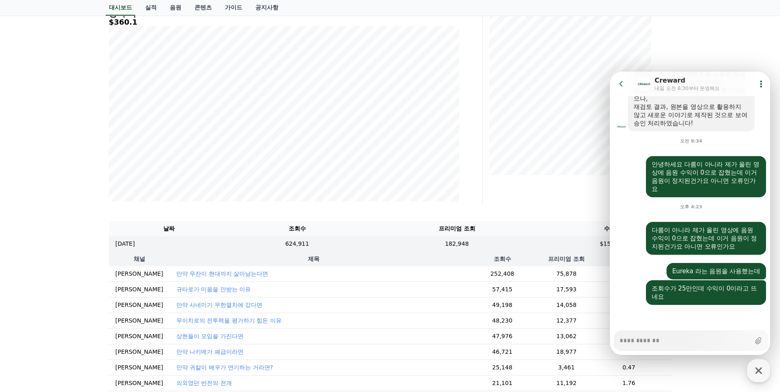 The height and width of the screenshot is (392, 780). What do you see at coordinates (210, 336) in the screenshot?
I see `p: 상현들이 모임을 가진다면` at bounding box center [210, 336].